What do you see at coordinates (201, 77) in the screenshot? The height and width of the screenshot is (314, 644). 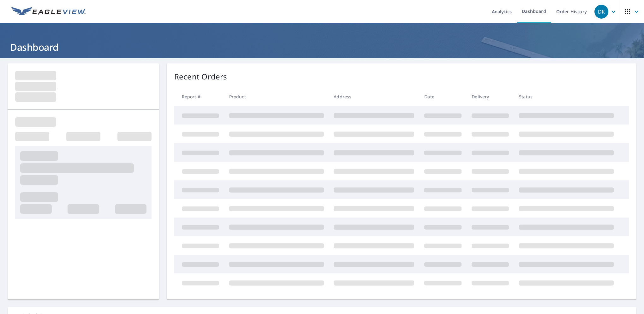 I see `p: Recent Orders` at bounding box center [201, 77].